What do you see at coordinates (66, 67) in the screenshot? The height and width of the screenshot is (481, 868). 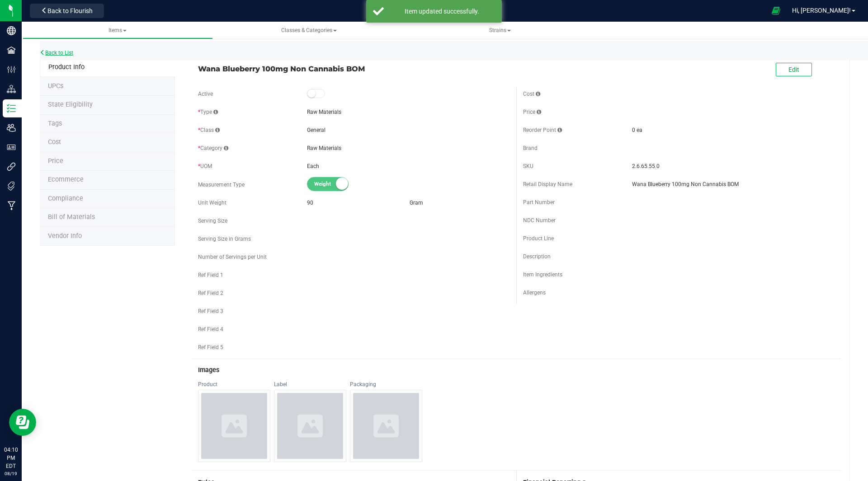 I see `span: Product Info` at bounding box center [66, 67].